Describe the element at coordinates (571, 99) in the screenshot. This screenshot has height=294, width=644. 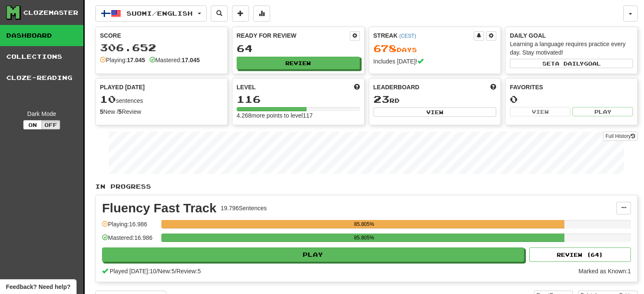
I see `div: 0` at that location.